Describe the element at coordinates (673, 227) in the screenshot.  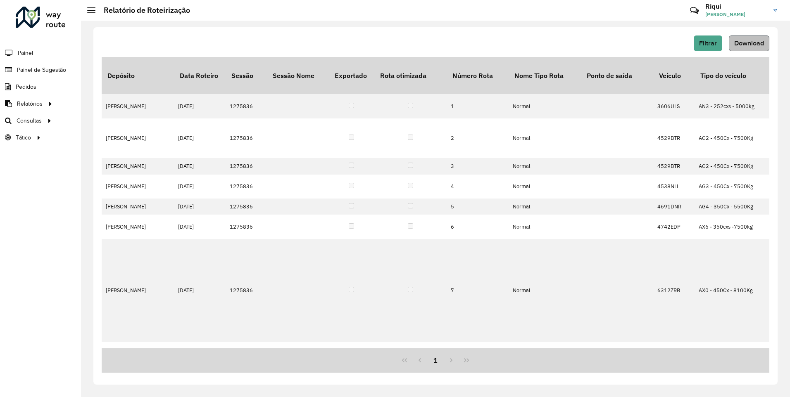
I see `td: 4742EDP` at that location.